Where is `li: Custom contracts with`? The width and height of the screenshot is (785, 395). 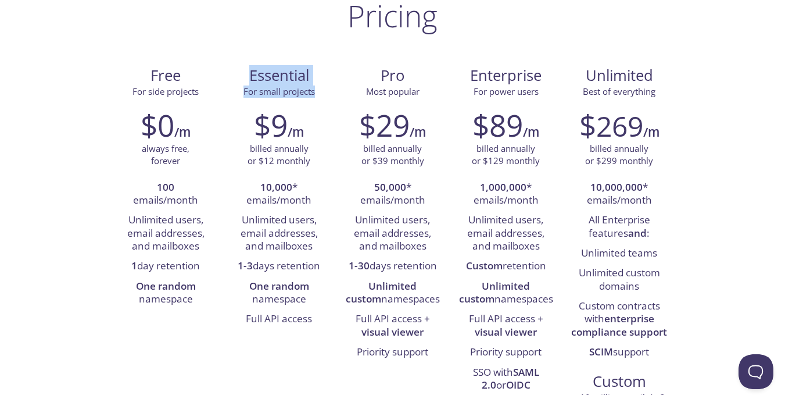
li: Custom contracts with is located at coordinates (619, 319).